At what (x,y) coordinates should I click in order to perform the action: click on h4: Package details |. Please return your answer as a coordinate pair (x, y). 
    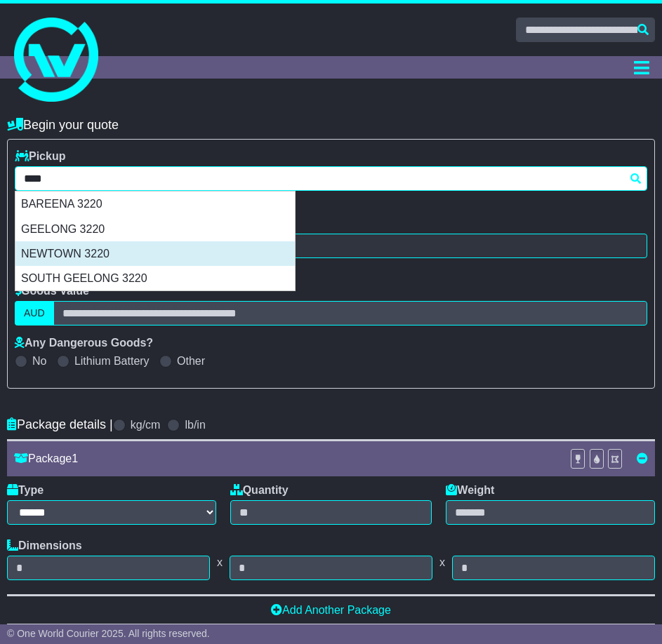
    Looking at the image, I should click on (59, 424).